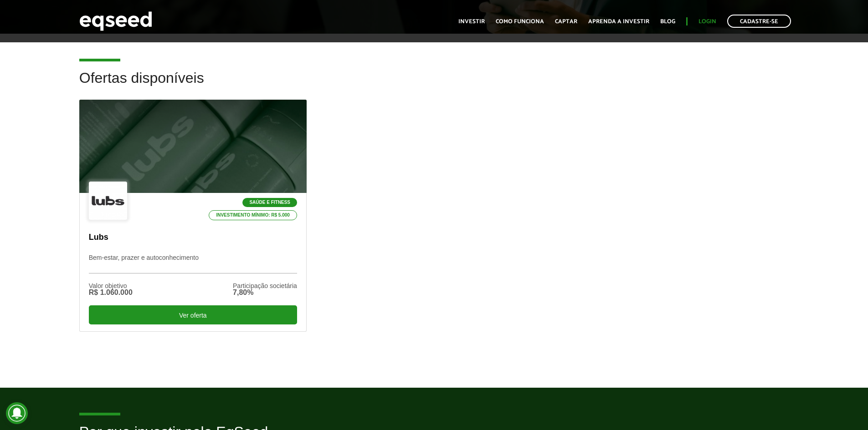  What do you see at coordinates (111, 293) in the screenshot?
I see `div: R$ 1.060.000` at bounding box center [111, 293].